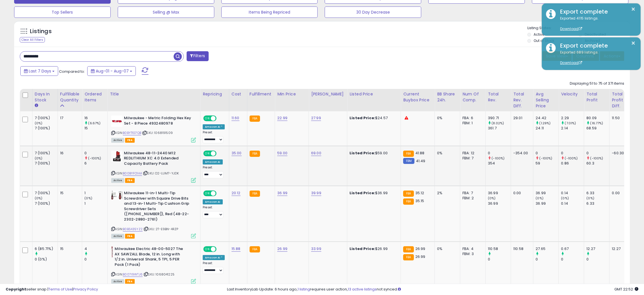  What do you see at coordinates (111, 71) in the screenshot?
I see `button: Aug-01 - Aug-07` at bounding box center [111, 71].